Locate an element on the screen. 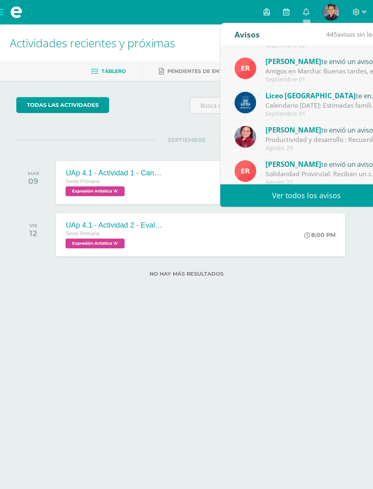 This screenshot has width=373, height=489. input: Busca una actividad próxima aquí... is located at coordinates (274, 105).